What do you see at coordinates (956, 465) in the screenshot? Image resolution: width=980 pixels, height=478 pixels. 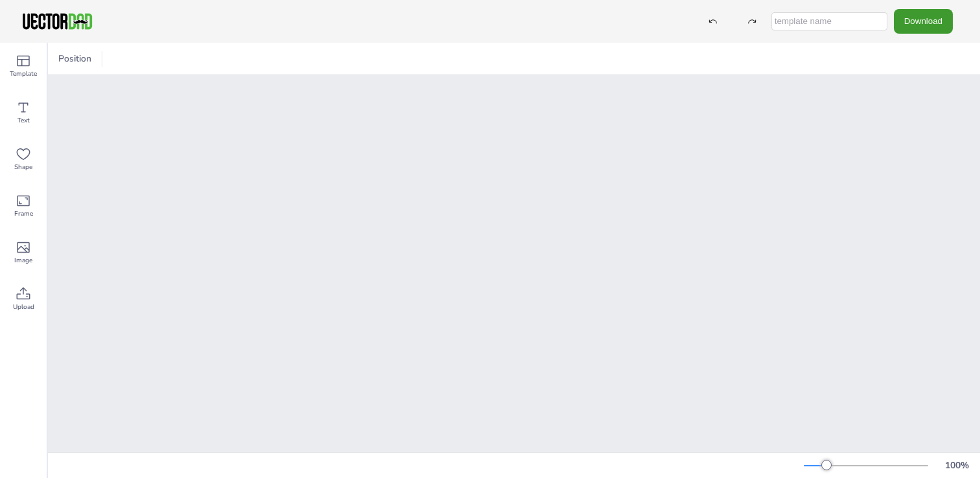 I see `div: 100 %` at bounding box center [956, 465].